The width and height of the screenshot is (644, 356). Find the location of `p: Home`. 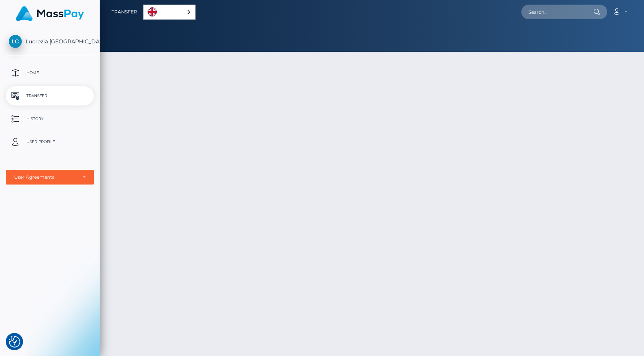

p: Home is located at coordinates (50, 73).